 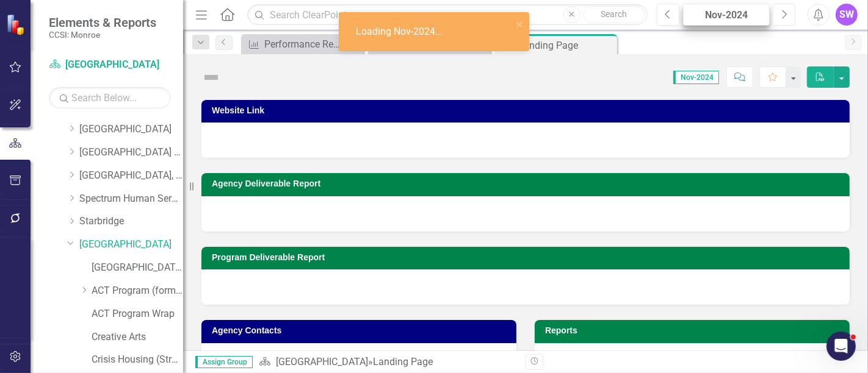 What do you see at coordinates (696, 78) in the screenshot?
I see `span: Nov-2024` at bounding box center [696, 78].